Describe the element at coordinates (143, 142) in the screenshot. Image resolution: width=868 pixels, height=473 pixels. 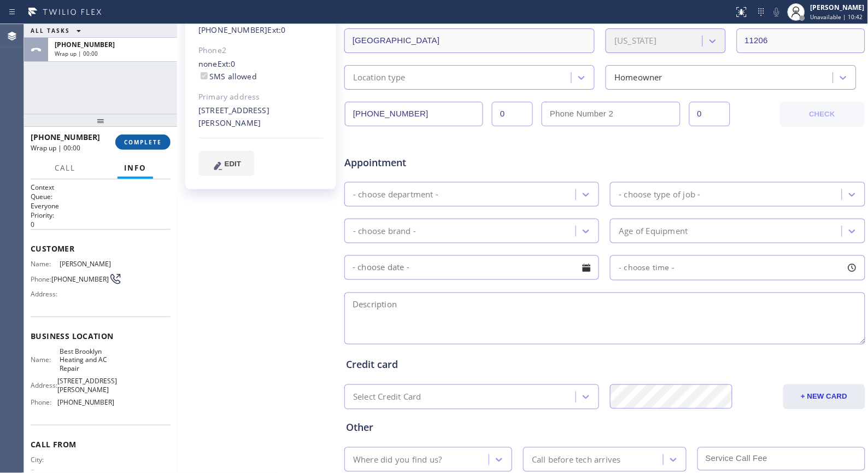
I see `button: COMPLETE` at that location.